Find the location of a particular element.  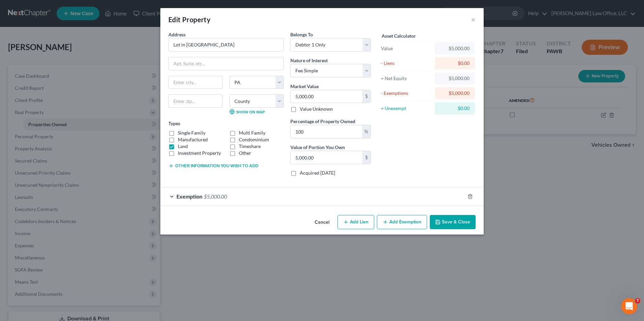

span: 7 is located at coordinates (638, 301).